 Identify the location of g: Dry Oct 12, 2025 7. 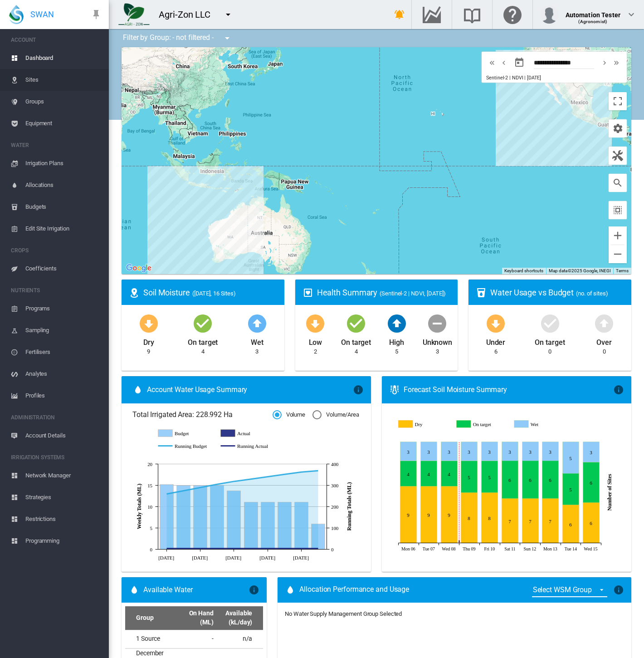
(531, 521).